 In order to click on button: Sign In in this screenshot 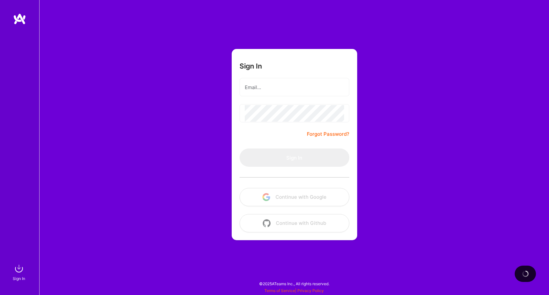, I will do `click(294, 158)`.